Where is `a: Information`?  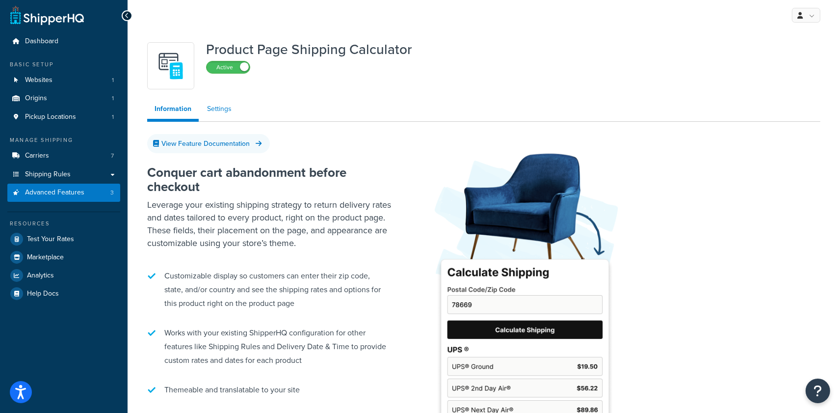 a: Information is located at coordinates (173, 110).